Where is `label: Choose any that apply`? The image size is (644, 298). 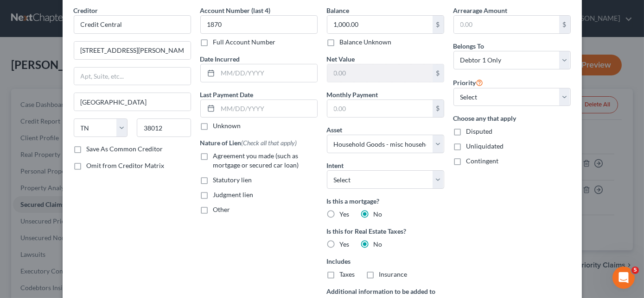 label: Choose any that apply is located at coordinates (512, 118).